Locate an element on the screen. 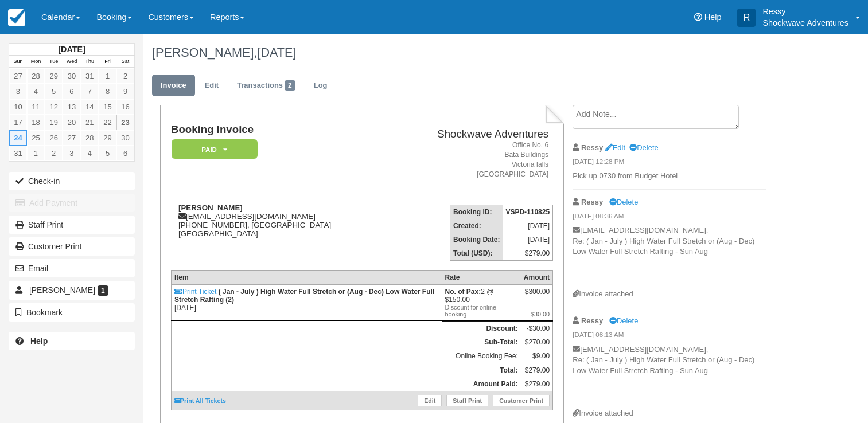  a: 12 is located at coordinates (54, 106).